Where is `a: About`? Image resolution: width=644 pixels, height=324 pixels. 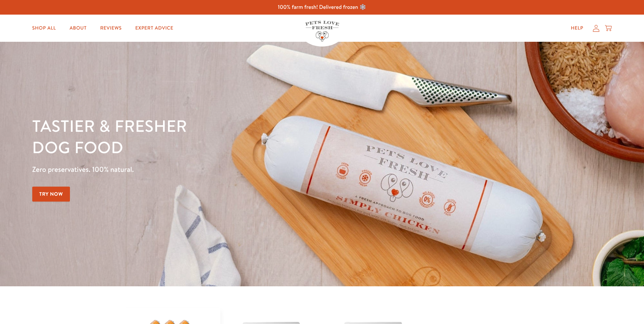
a: About is located at coordinates (78, 28).